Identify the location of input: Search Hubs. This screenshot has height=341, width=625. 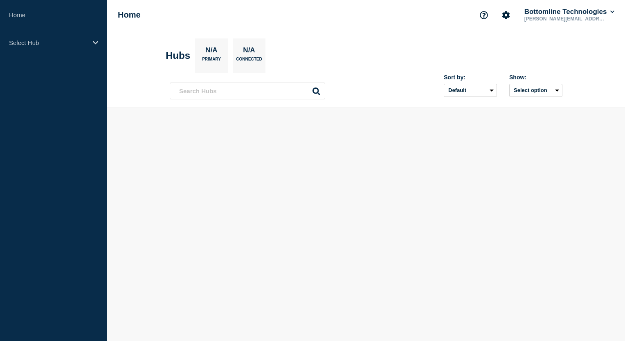
(248, 91).